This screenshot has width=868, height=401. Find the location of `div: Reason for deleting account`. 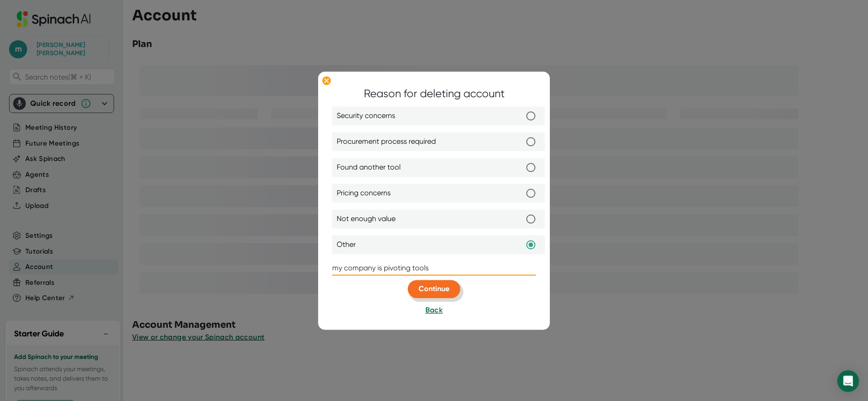

div: Reason for deleting account is located at coordinates (434, 93).